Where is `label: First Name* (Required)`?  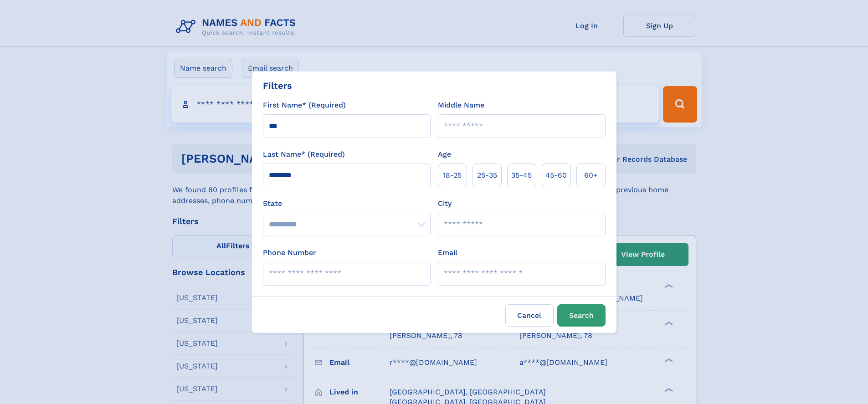 label: First Name* (Required) is located at coordinates (304, 105).